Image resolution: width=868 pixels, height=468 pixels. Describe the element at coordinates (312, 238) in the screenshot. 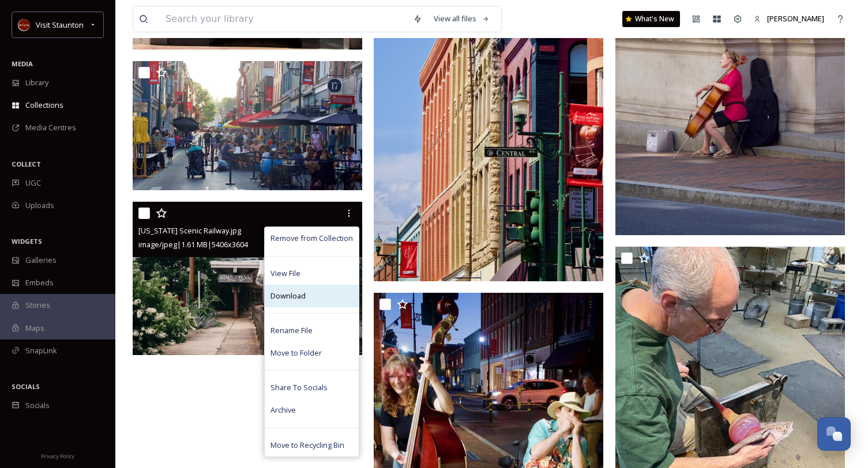

I see `span: Remove from Collection` at that location.